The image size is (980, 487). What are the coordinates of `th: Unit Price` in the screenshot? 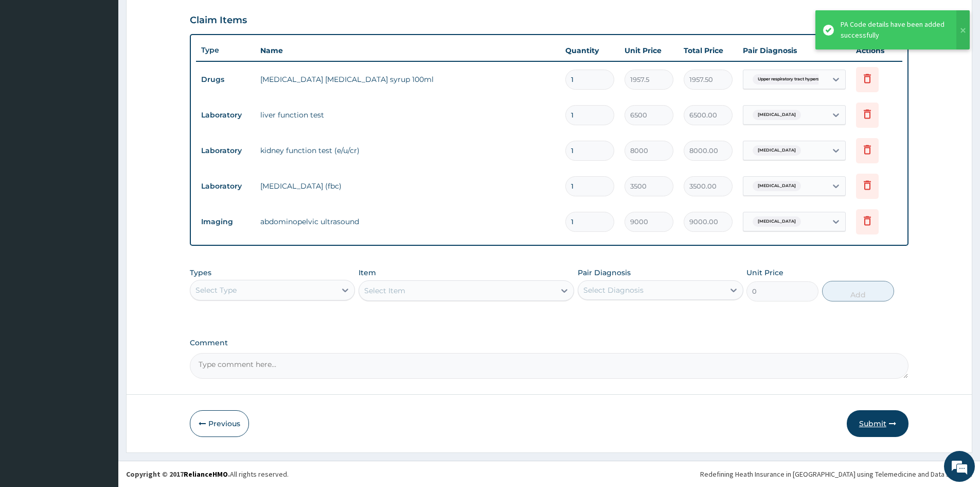 It's located at (648, 50).